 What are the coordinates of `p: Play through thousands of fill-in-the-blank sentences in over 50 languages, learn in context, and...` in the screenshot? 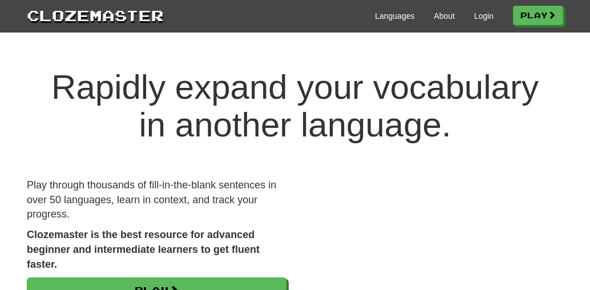 It's located at (156, 200).